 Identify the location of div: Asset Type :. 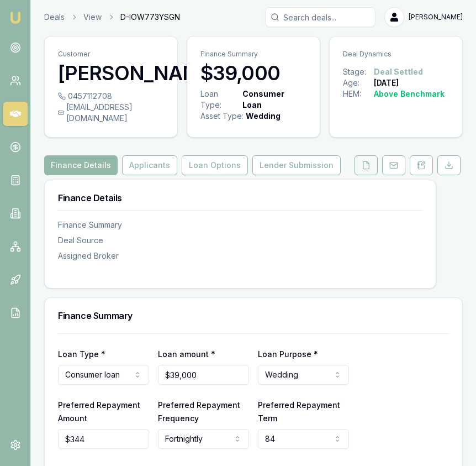
(222, 116).